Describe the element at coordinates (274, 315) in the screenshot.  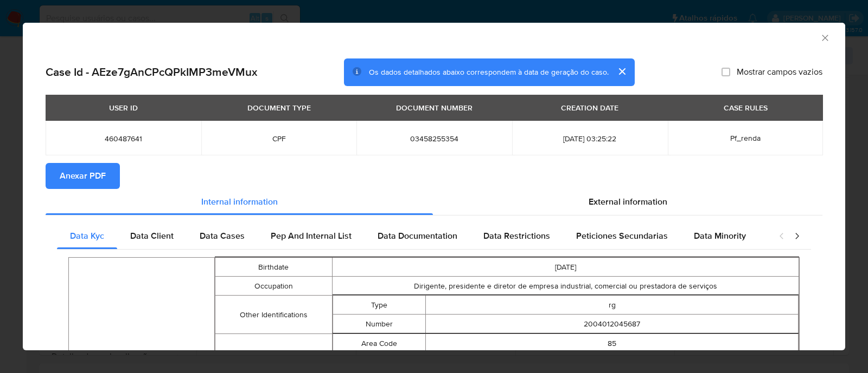
I see `td: Other Identifications` at that location.